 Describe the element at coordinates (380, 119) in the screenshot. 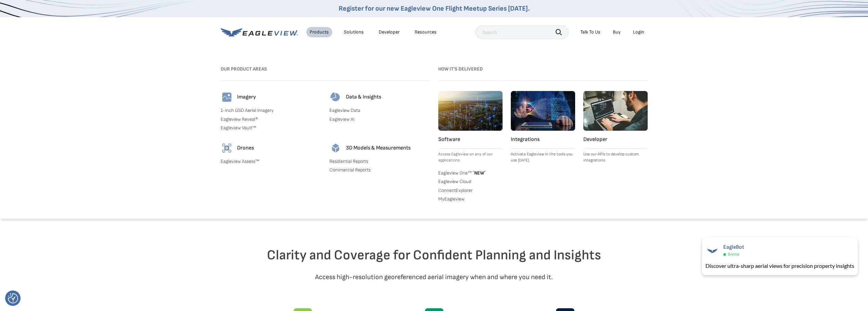

I see `a: Eagleview AI` at that location.